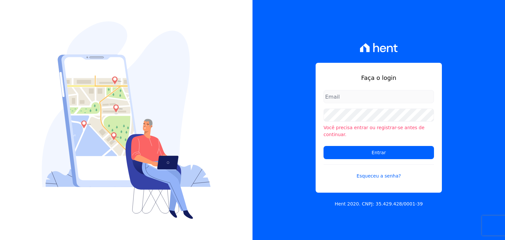 Image resolution: width=505 pixels, height=240 pixels. Describe the element at coordinates (379, 97) in the screenshot. I see `input: Email` at that location.